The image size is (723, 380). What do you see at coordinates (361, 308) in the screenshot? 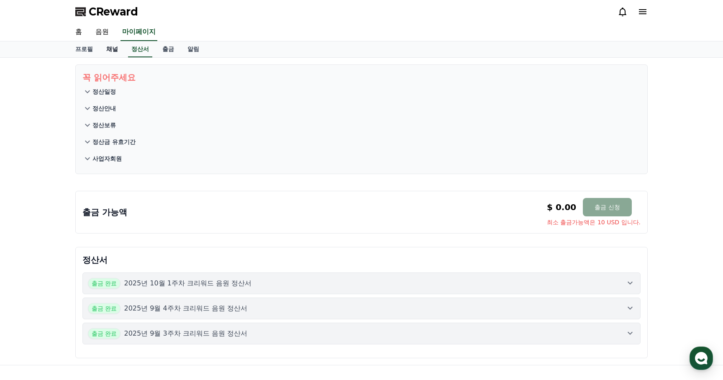
I see `button: 출금 완료 2025년 9월 4주차 크리워드 음원 정산서` at bounding box center [361, 308].